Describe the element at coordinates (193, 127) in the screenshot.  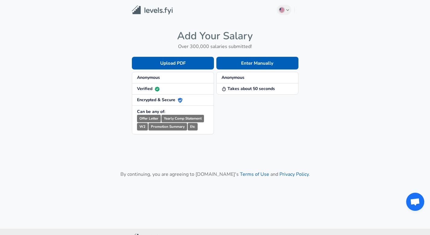
I see `small: Etc` at that location.